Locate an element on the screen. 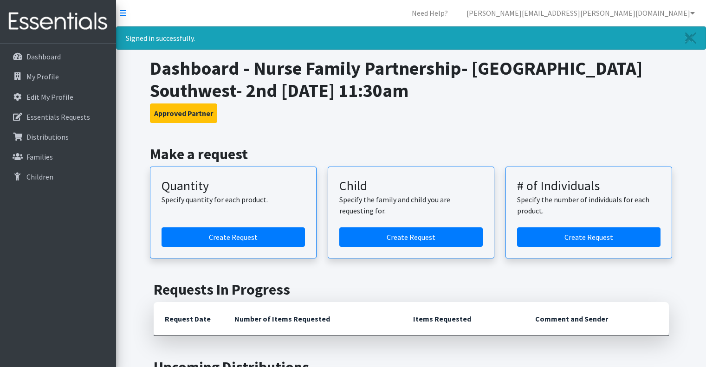 The width and height of the screenshot is (706, 367). p: Specify quantity for each product. is located at coordinates (233, 200).